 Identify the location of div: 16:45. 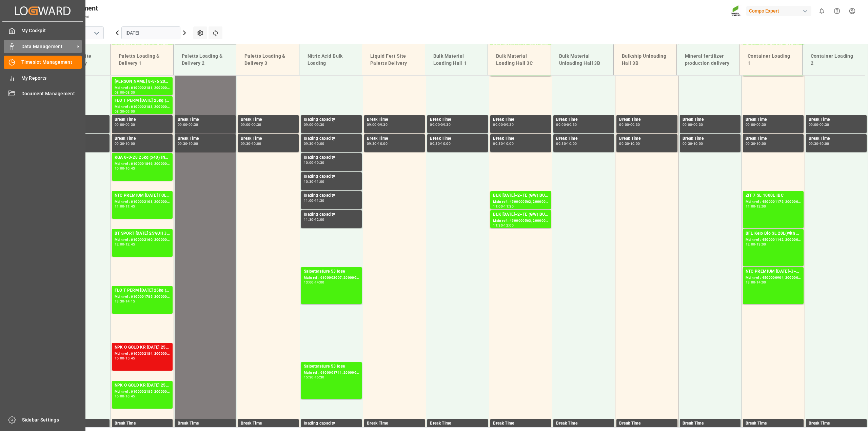
(130, 396).